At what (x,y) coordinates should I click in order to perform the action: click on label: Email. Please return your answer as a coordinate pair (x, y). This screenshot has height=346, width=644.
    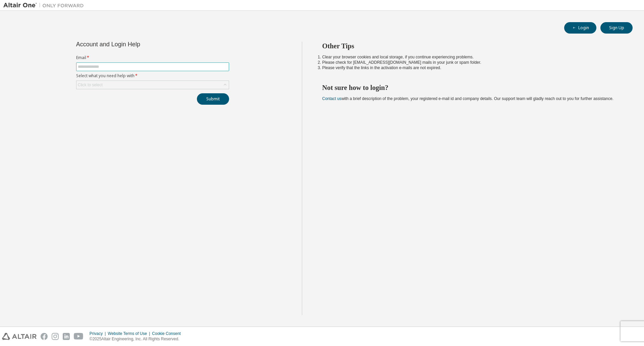
    Looking at the image, I should click on (153, 58).